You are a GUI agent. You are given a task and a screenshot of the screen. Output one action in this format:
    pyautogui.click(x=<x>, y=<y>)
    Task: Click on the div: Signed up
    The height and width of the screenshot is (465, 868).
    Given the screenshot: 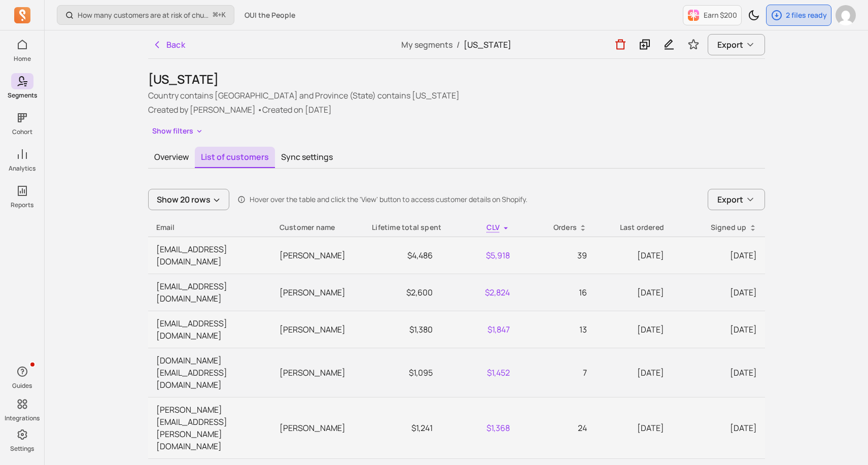 What is the action you would take?
    pyautogui.click(x=718, y=227)
    